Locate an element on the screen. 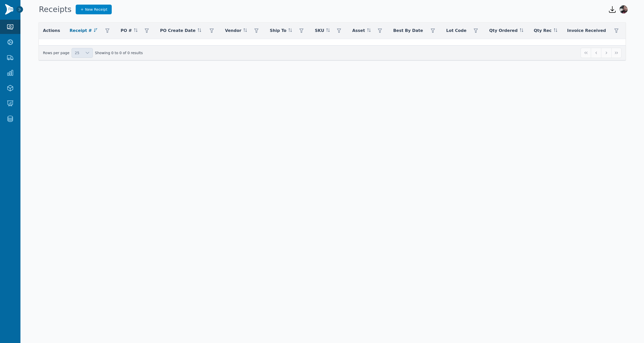  span: Receipt # is located at coordinates (81, 30).